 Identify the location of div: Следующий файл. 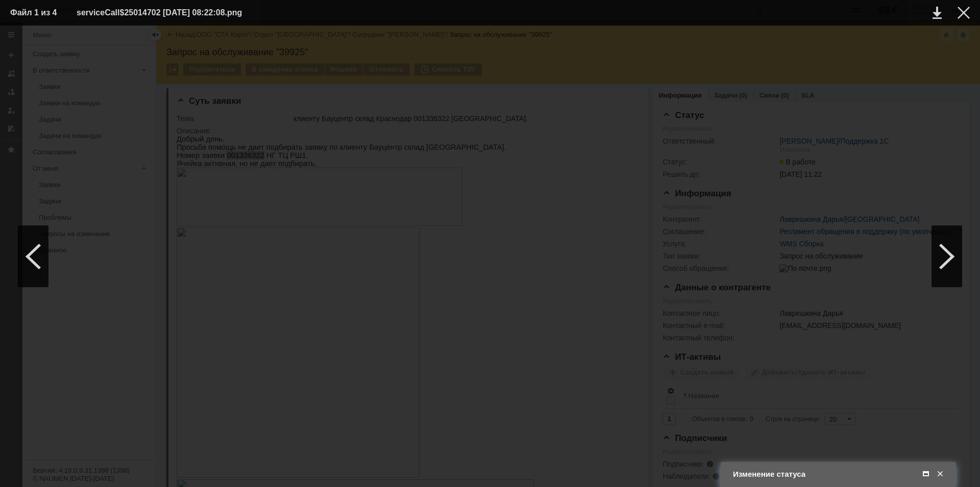
(947, 257).